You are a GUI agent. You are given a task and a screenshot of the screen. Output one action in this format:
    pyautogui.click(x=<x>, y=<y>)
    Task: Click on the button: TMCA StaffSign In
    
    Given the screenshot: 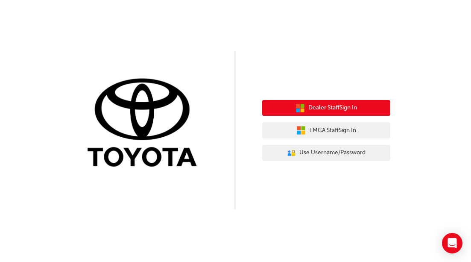 What is the action you would take?
    pyautogui.click(x=326, y=130)
    